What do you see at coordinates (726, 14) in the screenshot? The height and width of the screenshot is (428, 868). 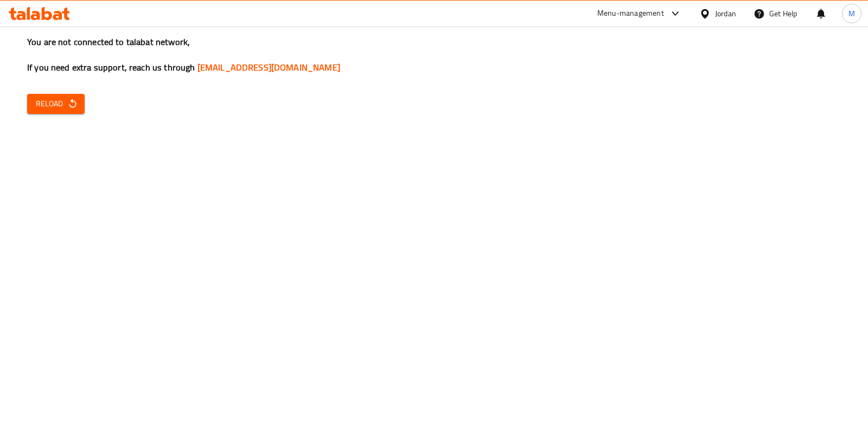 I see `div: Jordan` at bounding box center [726, 14].